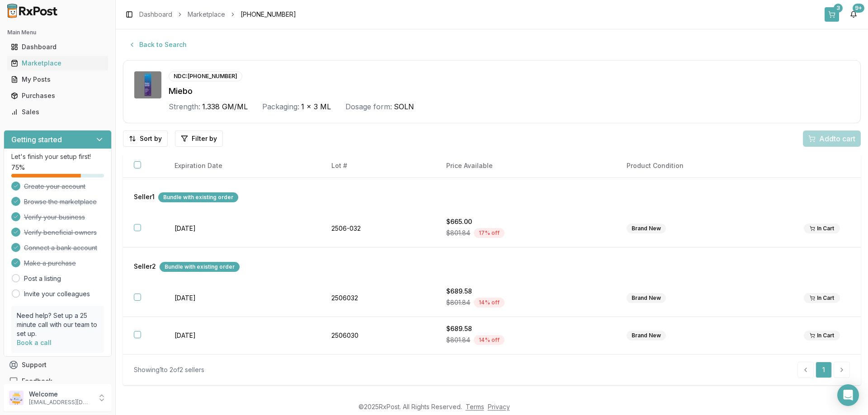 This screenshot has width=868, height=415. What do you see at coordinates (57, 294) in the screenshot?
I see `a: Invite your colleagues` at bounding box center [57, 294].